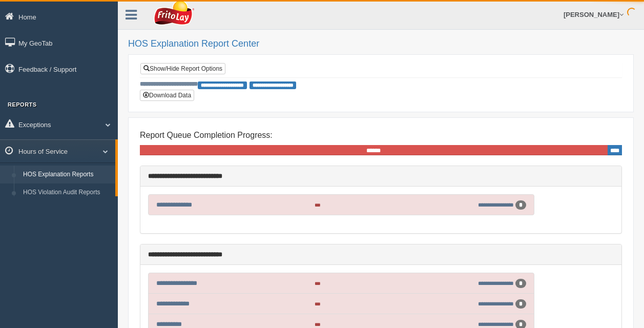 Image resolution: width=644 pixels, height=328 pixels. What do you see at coordinates (66, 175) in the screenshot?
I see `a: HOS Explanation Reports` at bounding box center [66, 175].